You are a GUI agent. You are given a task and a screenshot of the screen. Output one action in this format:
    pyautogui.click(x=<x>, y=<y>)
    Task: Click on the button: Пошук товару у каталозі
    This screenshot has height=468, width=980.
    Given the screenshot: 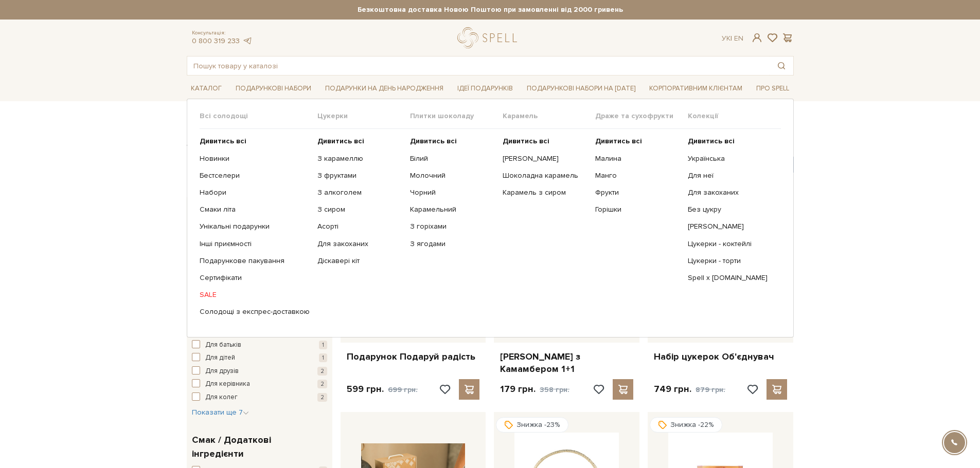 What is the action you would take?
    pyautogui.click(x=782, y=66)
    